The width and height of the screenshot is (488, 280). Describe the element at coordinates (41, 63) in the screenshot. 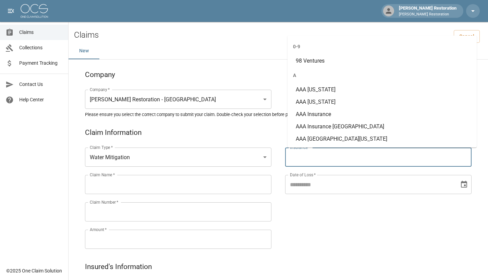

I see `span: Payment Tracking` at that location.